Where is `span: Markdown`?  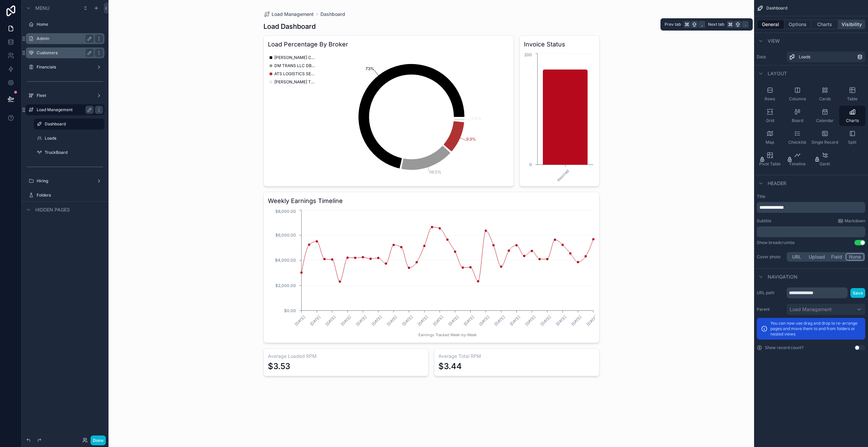
span: Markdown is located at coordinates (854, 221).